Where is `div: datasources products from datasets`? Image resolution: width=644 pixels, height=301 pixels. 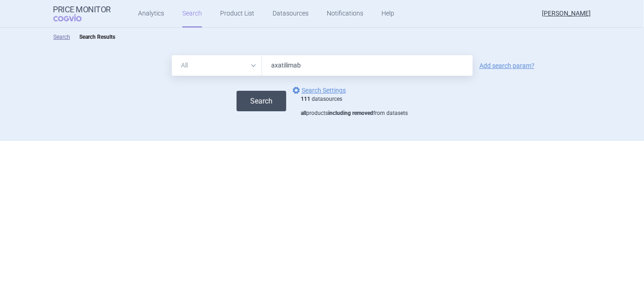 div: datasources products from datasets is located at coordinates (354, 106).